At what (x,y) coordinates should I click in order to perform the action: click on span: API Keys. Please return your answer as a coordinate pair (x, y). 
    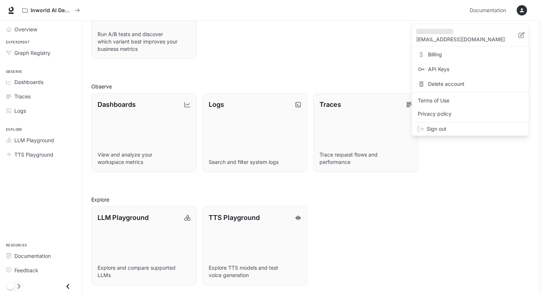
    Looking at the image, I should click on (476, 69).